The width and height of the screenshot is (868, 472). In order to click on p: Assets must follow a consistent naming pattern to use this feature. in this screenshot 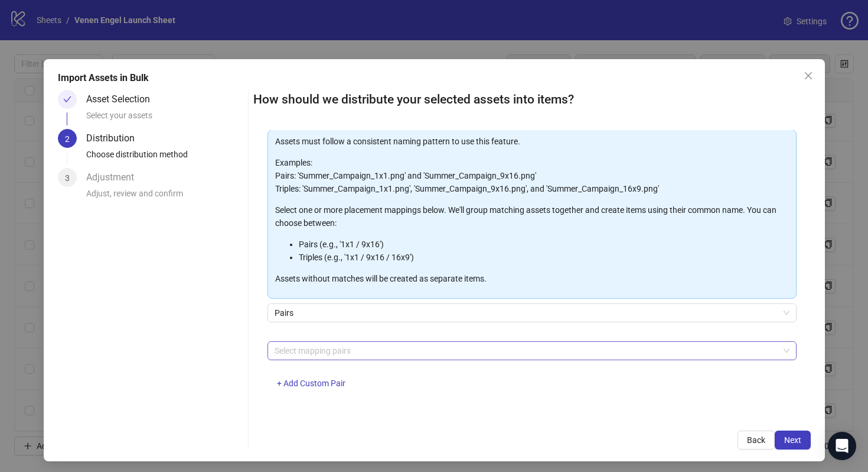, I will do `click(532, 141)`.